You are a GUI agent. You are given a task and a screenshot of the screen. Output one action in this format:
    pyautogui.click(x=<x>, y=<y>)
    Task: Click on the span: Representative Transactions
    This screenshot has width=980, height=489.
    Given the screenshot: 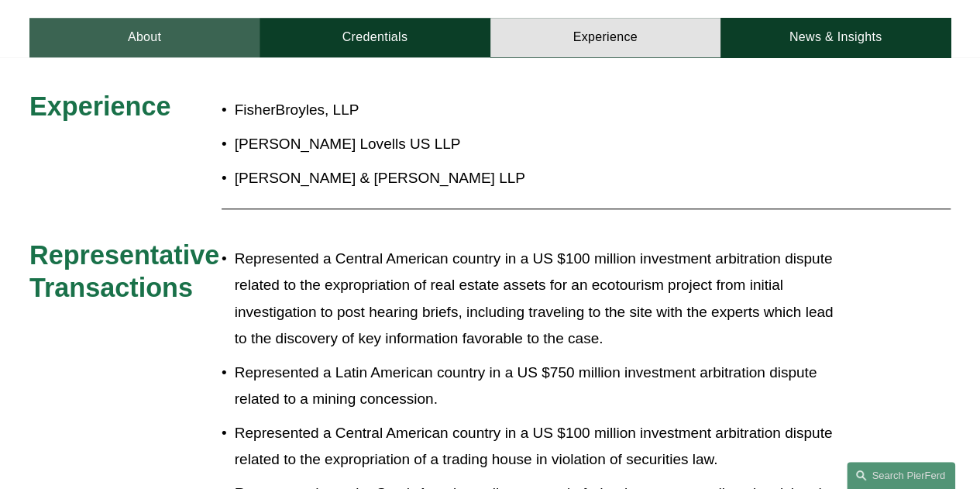 What is the action you would take?
    pyautogui.click(x=128, y=271)
    